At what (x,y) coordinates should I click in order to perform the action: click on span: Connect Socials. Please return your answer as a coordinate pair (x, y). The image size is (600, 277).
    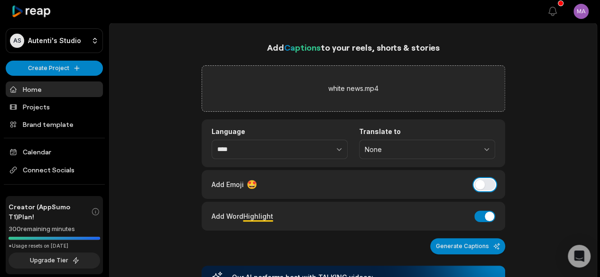
    Looking at the image, I should click on (54, 170).